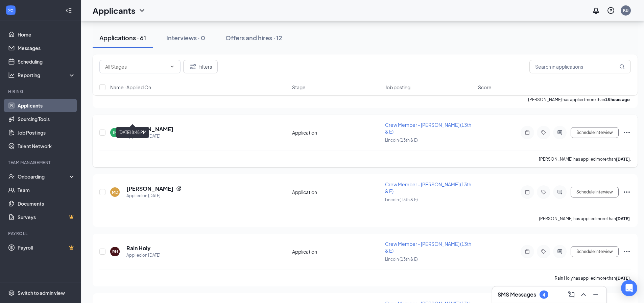 The image size is (644, 303). Describe the element at coordinates (580, 66) in the screenshot. I see `input: Search in applications` at that location.